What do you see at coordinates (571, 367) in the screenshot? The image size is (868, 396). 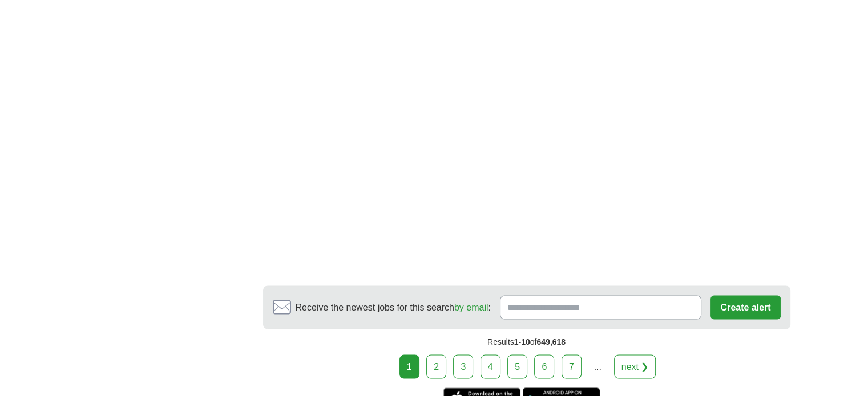 I see `a: 7` at bounding box center [571, 367].